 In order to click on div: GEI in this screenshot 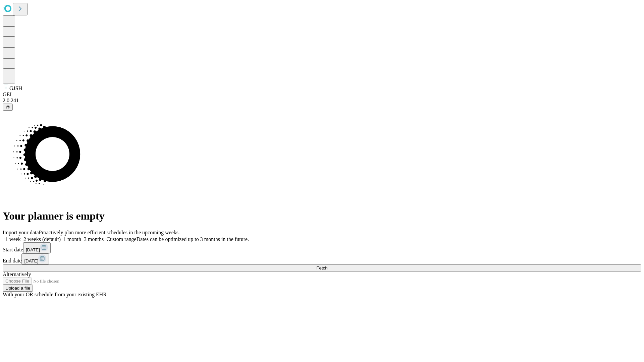, I will do `click(322, 95)`.